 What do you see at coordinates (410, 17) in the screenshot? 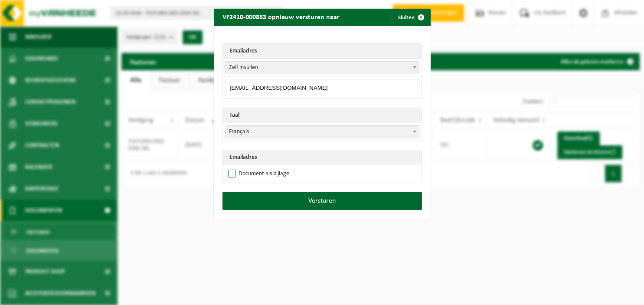
I see `button: Sluiten` at bounding box center [410, 17].